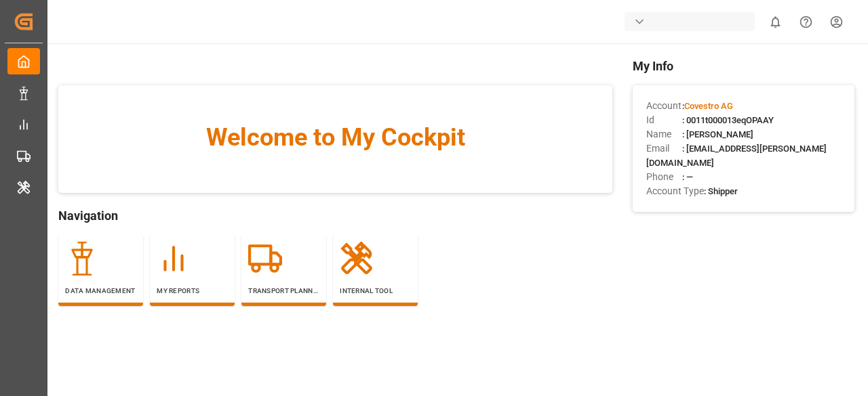 This screenshot has height=396, width=868. I want to click on span: Name, so click(664, 134).